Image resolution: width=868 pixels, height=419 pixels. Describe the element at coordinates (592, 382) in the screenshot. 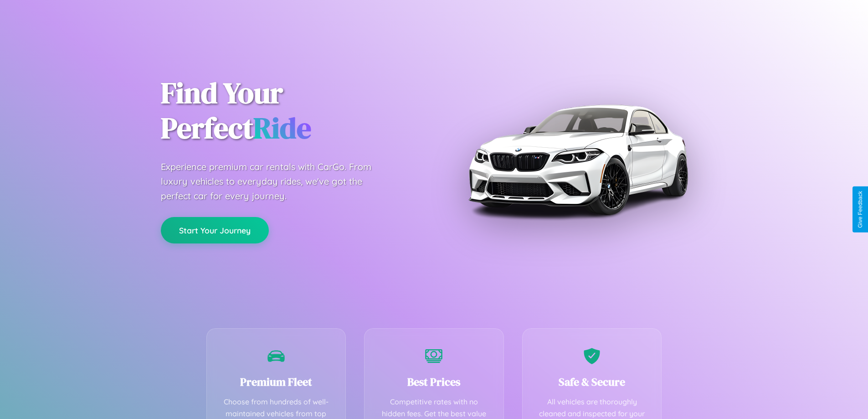

I see `h3: Safe & Secure` at that location.